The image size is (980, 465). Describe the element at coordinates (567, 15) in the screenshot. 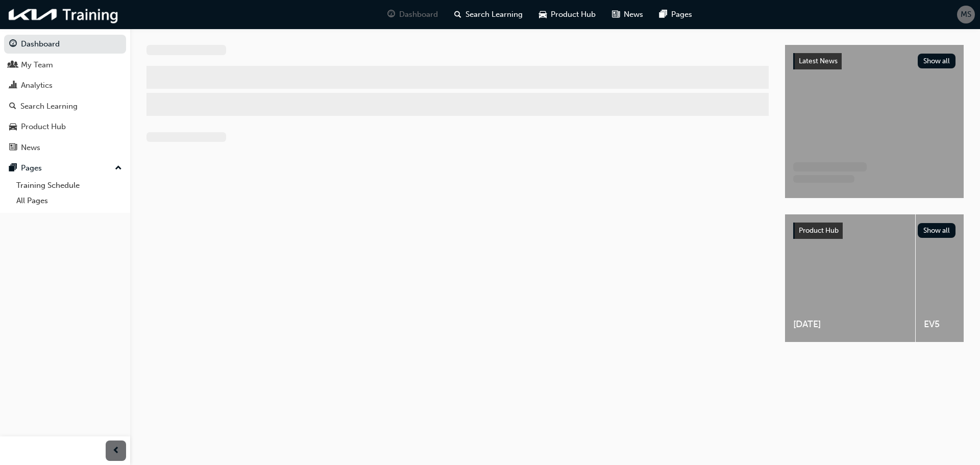

I see `a: car-iconProduct Hub` at that location.